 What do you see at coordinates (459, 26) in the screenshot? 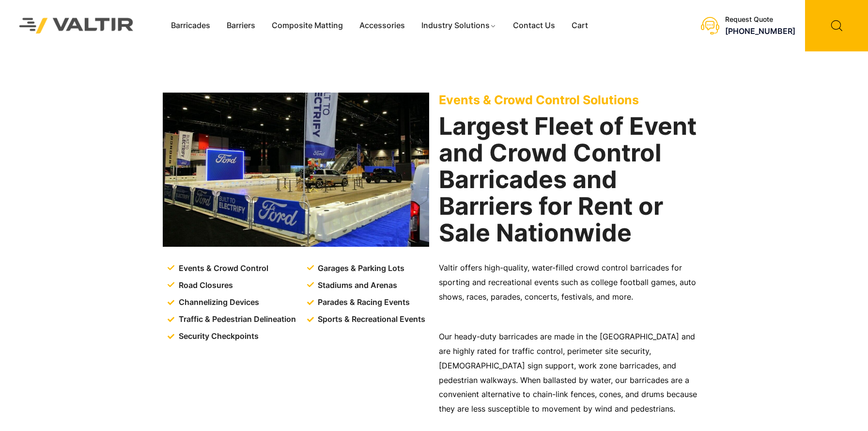
I see `a: Industry Solutions` at bounding box center [459, 26].